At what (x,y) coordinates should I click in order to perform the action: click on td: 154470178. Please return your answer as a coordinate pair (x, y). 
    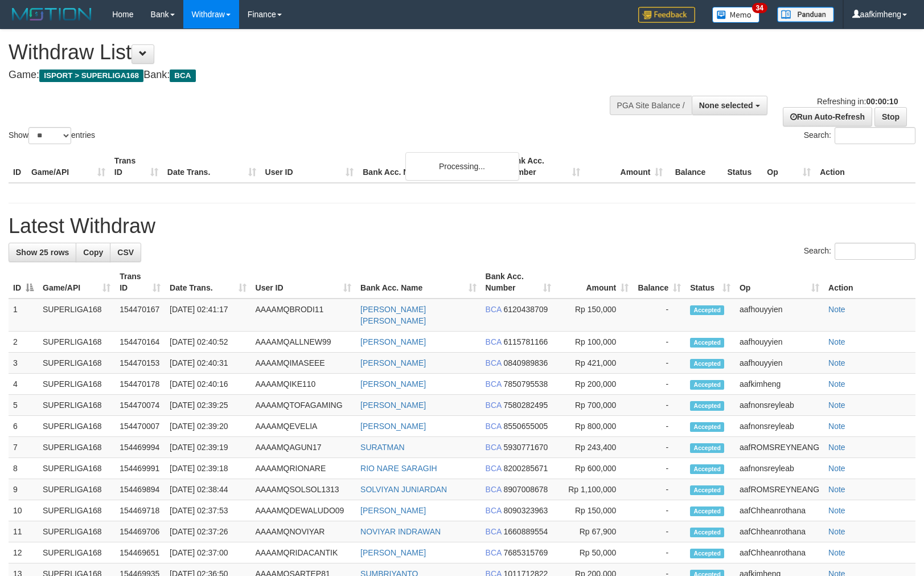
    Looking at the image, I should click on (140, 384).